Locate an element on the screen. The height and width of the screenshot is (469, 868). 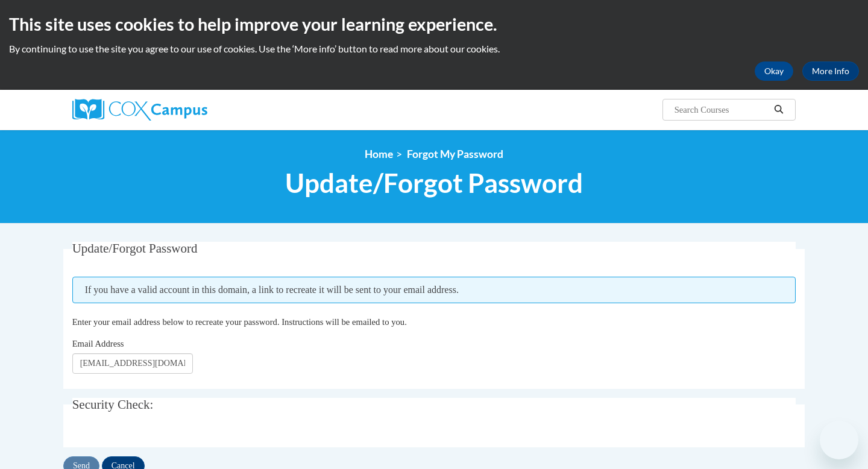
p: By continuing to use the site you agree to our use of cookies. Use the ‘More info’ button to read... is located at coordinates (434, 49).